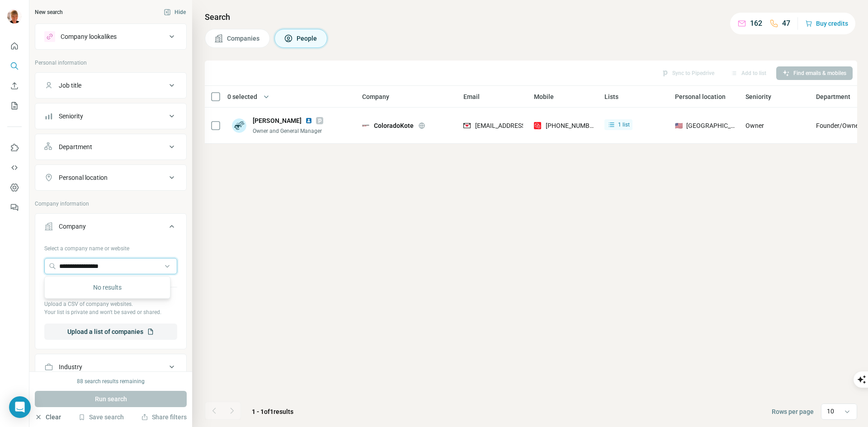  Describe the element at coordinates (537, 126) in the screenshot. I see `img: provider prospeo logo` at that location.